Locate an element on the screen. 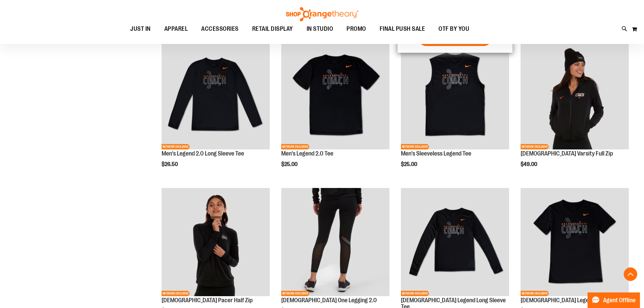  a: IN STUDIO is located at coordinates (319, 29).